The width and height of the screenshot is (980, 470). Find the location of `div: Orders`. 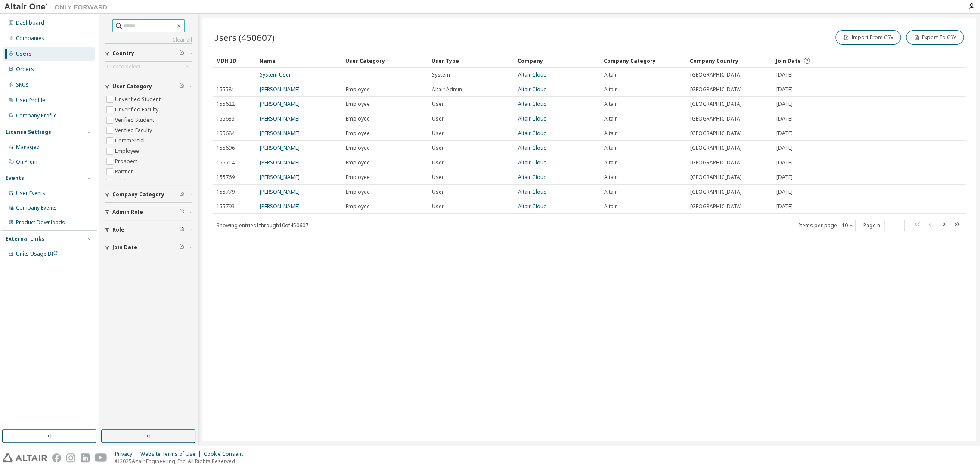

div: Orders is located at coordinates (25, 70).